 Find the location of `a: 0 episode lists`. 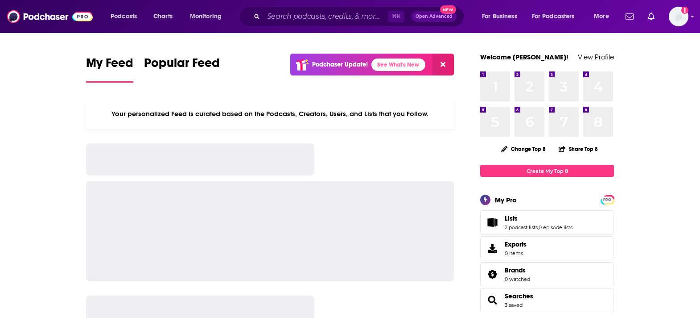

a: 0 episode lists is located at coordinates (556, 227).